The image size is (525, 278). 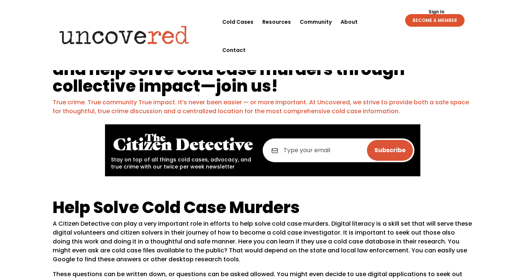 I want to click on a: Contact, so click(x=234, y=50).